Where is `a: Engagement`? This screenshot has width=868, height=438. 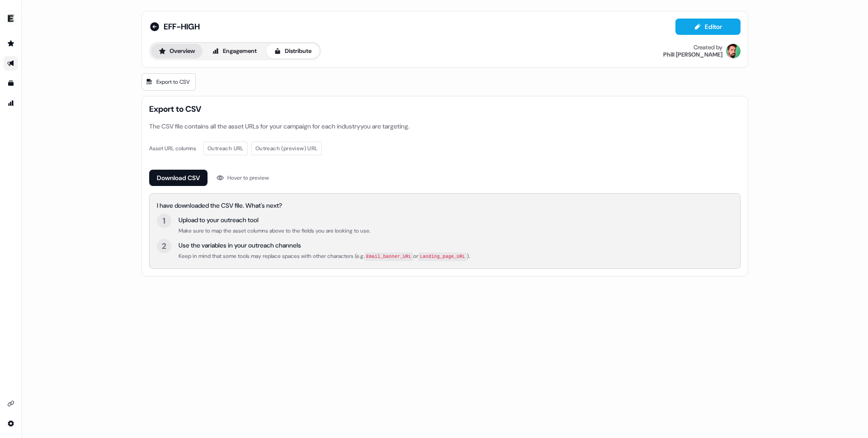 a: Engagement is located at coordinates (234, 51).